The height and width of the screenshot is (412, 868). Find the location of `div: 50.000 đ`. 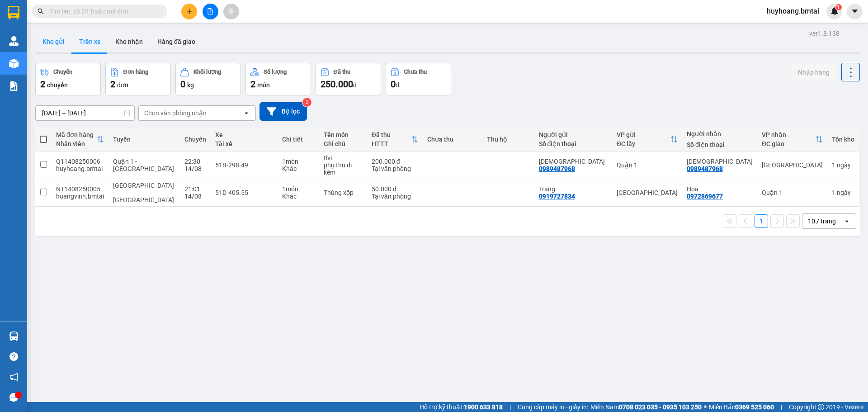

div: 50.000 đ is located at coordinates (395, 189).